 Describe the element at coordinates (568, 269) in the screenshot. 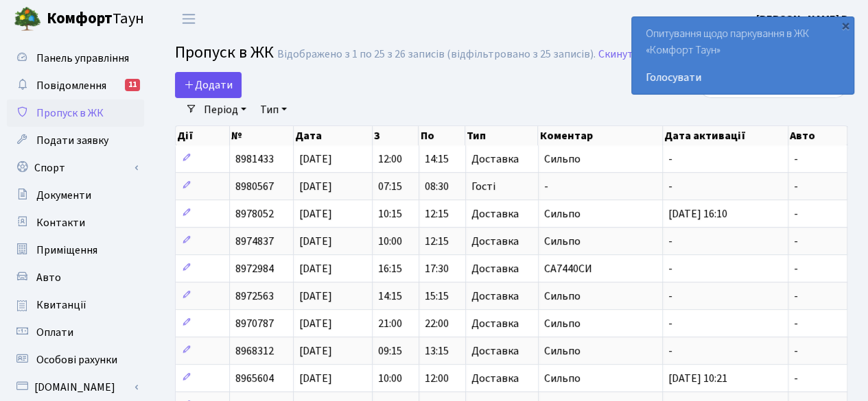

I see `span: СА7440СИ` at that location.